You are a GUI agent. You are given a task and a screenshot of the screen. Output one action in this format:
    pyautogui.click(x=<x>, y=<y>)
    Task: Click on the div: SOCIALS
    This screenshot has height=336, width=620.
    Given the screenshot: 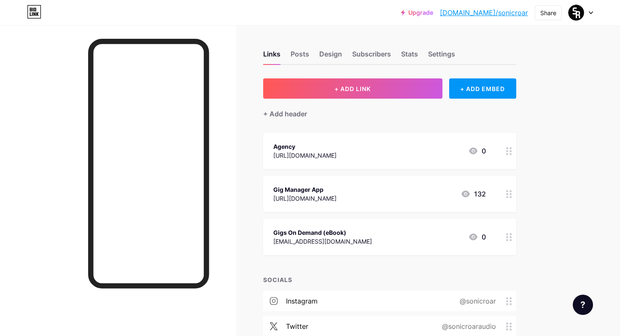 What is the action you would take?
    pyautogui.click(x=389, y=279)
    